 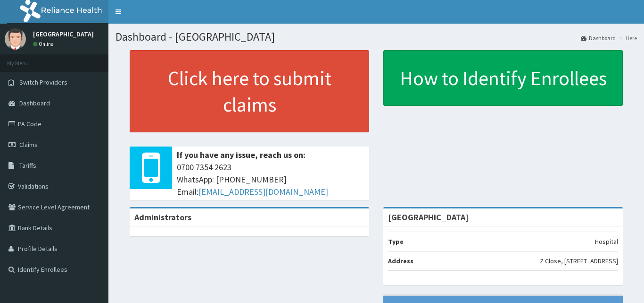 I want to click on p: Hospital, so click(x=606, y=242).